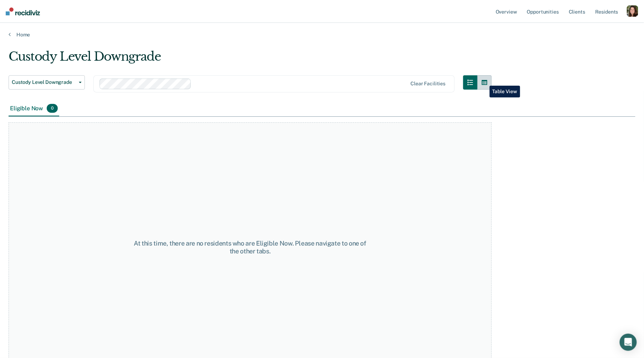 The image size is (644, 358). I want to click on span: Custody Level Downgrade, so click(44, 82).